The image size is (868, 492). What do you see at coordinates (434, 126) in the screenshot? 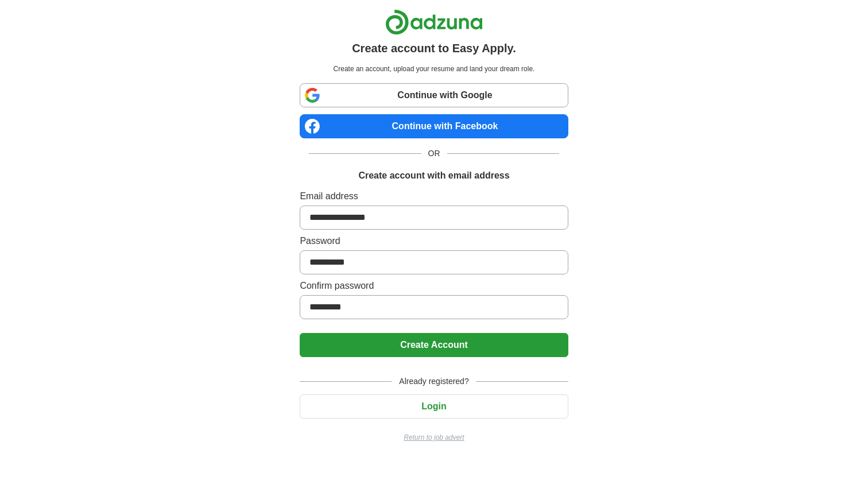
I see `a: Continue with Facebook` at bounding box center [434, 126].